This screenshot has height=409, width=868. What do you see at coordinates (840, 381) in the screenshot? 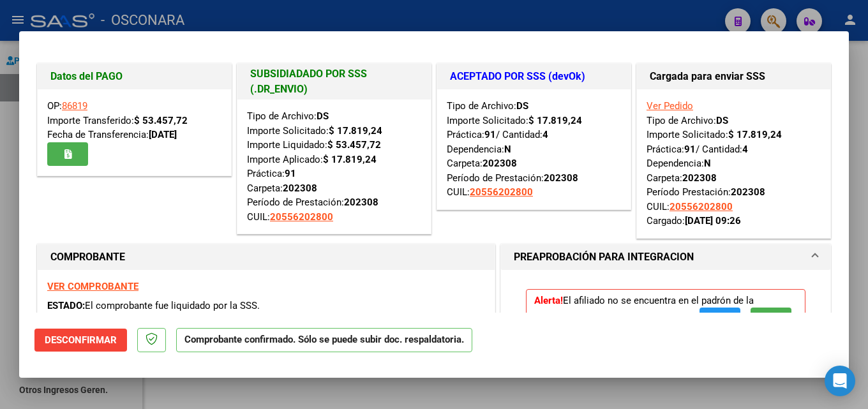
I see `div: Open Intercom Messenger` at bounding box center [840, 381].